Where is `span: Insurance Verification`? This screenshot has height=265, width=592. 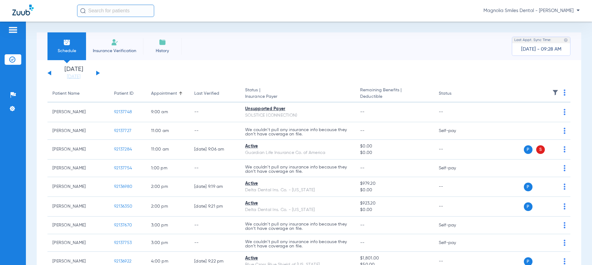 span: Insurance Verification is located at coordinates (114, 51).